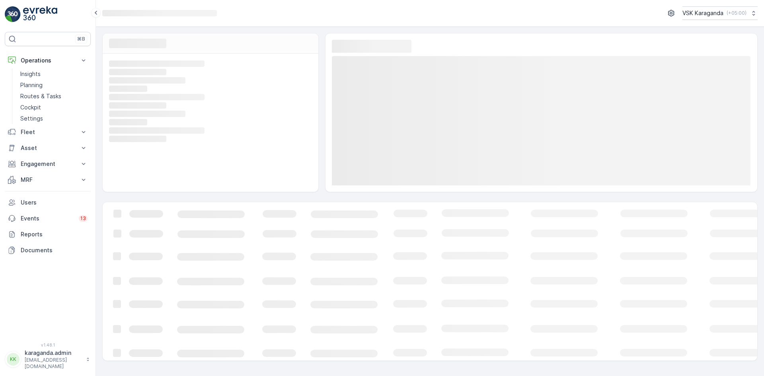  Describe the element at coordinates (83, 218) in the screenshot. I see `p: 13` at that location.